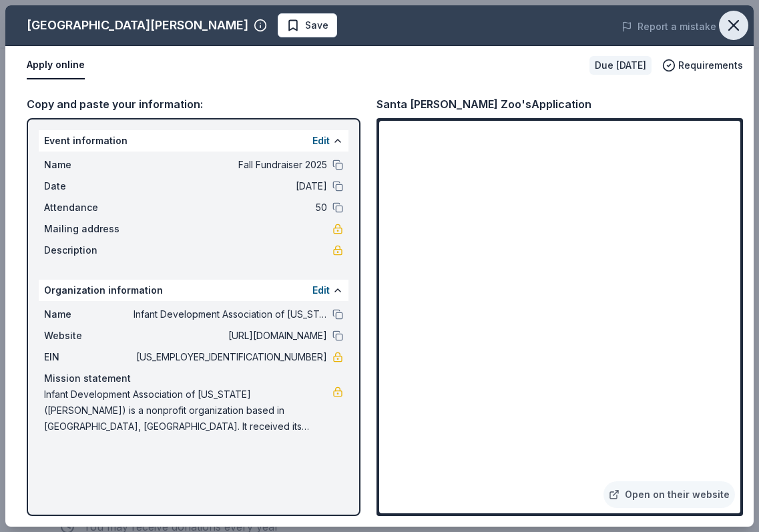 The height and width of the screenshot is (532, 759). Describe the element at coordinates (89, 187) in the screenshot. I see `span: Date` at that location.